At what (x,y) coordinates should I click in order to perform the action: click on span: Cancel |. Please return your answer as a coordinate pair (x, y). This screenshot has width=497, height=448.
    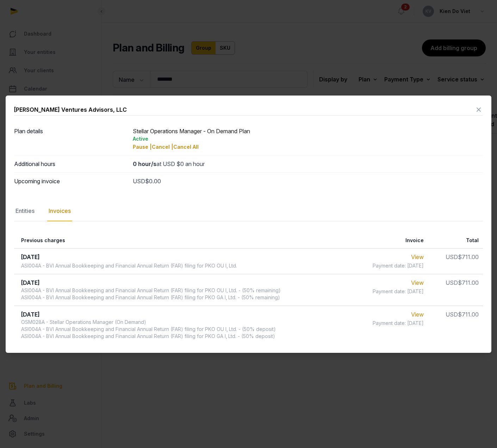
    Looking at the image, I should click on (162, 147).